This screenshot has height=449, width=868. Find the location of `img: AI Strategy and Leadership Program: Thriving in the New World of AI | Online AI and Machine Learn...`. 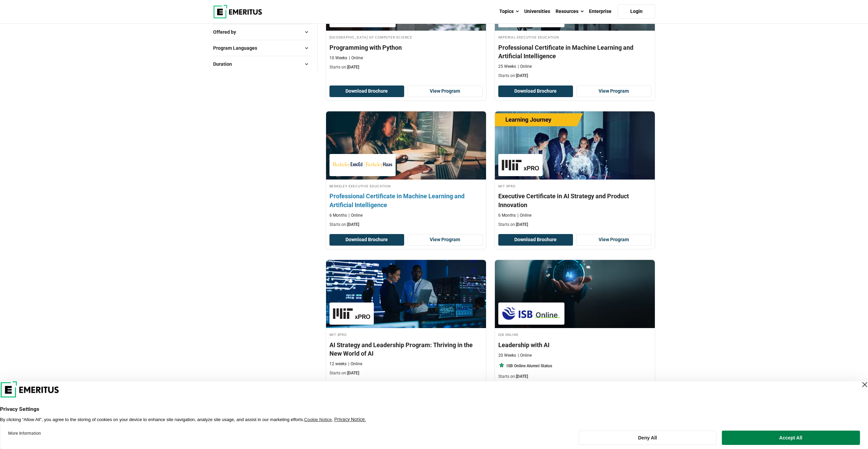

img: AI Strategy and Leadership Program: Thriving in the New World of AI | Online AI and Machine Learn... is located at coordinates (406, 294).